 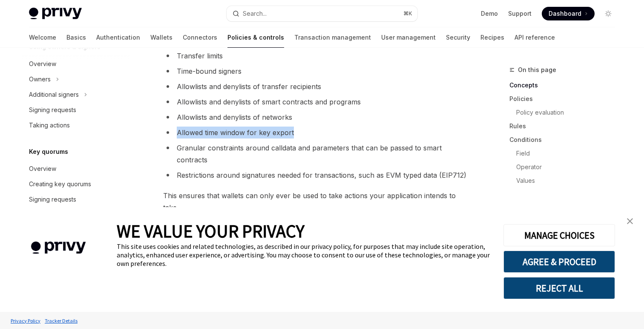 I want to click on a: Recipes, so click(x=493, y=38).